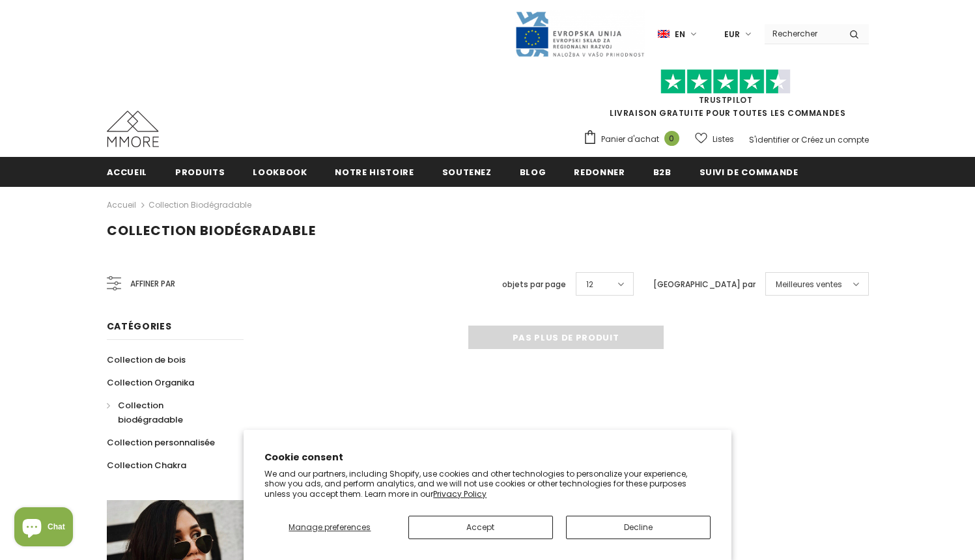 The width and height of the screenshot is (975, 560). Describe the element at coordinates (749, 171) in the screenshot. I see `a: Suivi de commande` at that location.